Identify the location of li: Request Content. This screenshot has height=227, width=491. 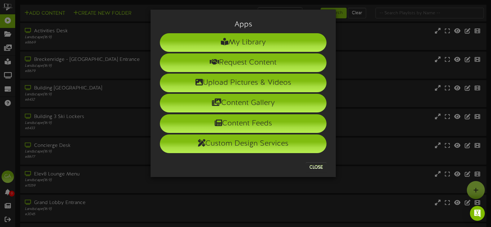
(243, 63).